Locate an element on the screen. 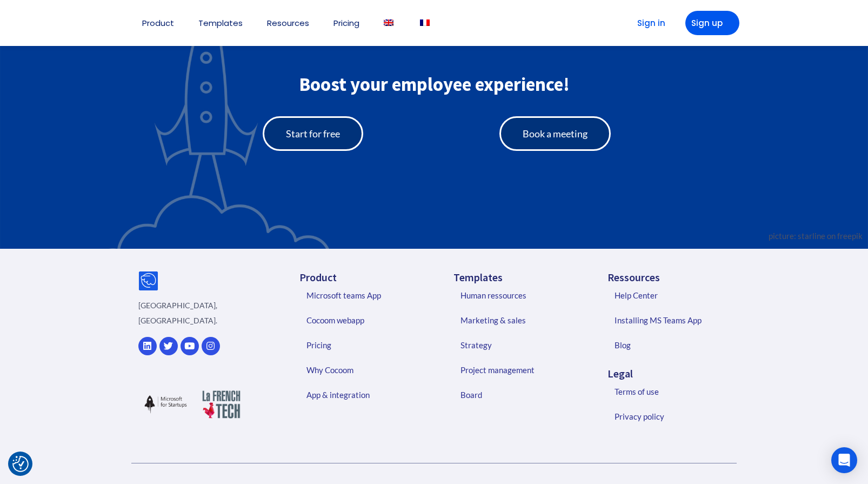 This screenshot has width=868, height=484. a: Cocoom webapp is located at coordinates (365, 320).